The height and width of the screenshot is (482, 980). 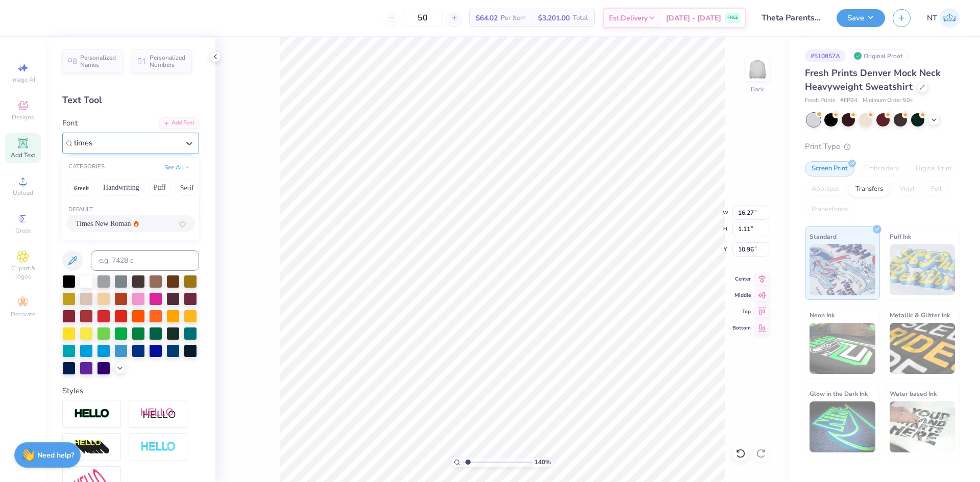 What do you see at coordinates (907, 189) in the screenshot?
I see `div: Vinyl` at bounding box center [907, 189].